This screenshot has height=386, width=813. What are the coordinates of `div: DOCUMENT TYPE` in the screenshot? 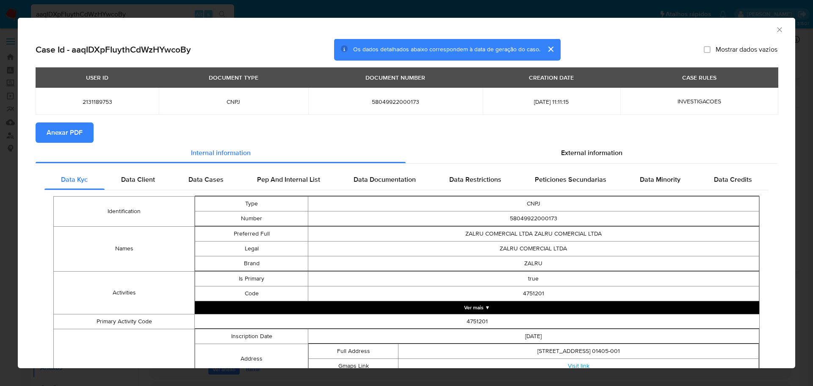 It's located at (233, 78).